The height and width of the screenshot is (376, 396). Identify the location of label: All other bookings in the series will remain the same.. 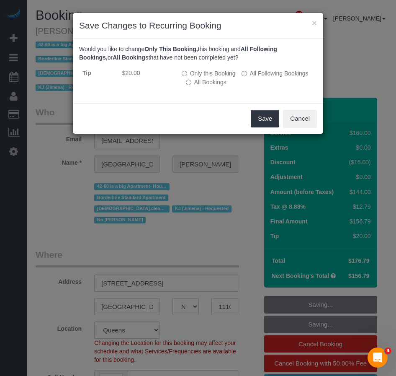
(209, 73).